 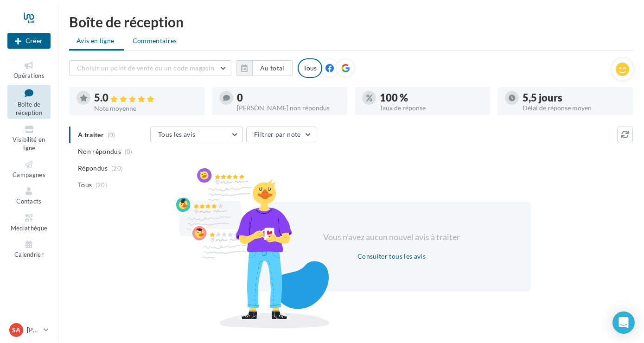 I want to click on span: Opérations, so click(x=29, y=76).